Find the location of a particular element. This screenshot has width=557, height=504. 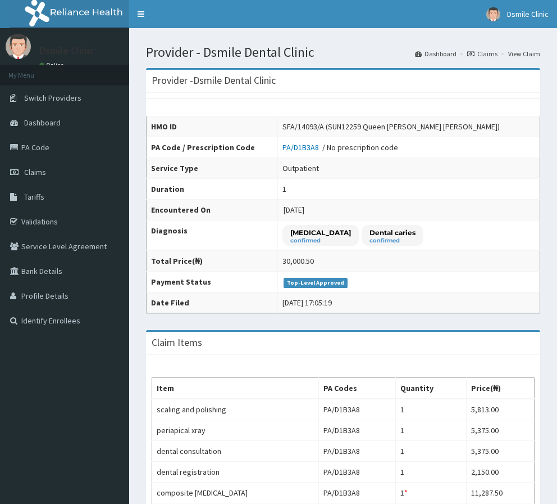

td: dental consultation is located at coordinates (235, 451).